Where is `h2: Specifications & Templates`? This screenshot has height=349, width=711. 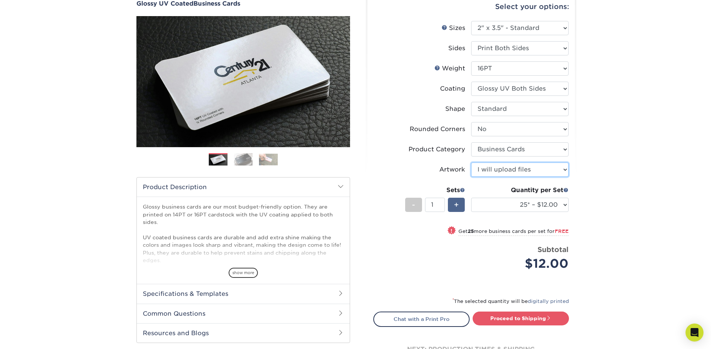 h2: Specifications & Templates is located at coordinates (243, 294).